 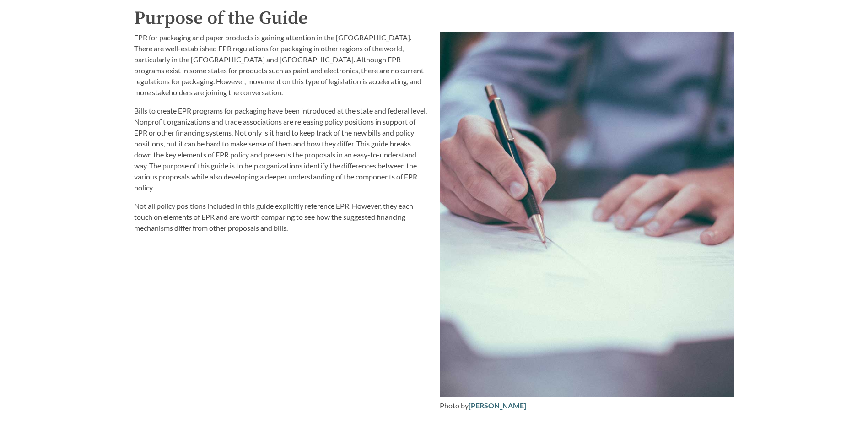 What do you see at coordinates (587, 405) in the screenshot?
I see `div: Photo by` at bounding box center [587, 405].